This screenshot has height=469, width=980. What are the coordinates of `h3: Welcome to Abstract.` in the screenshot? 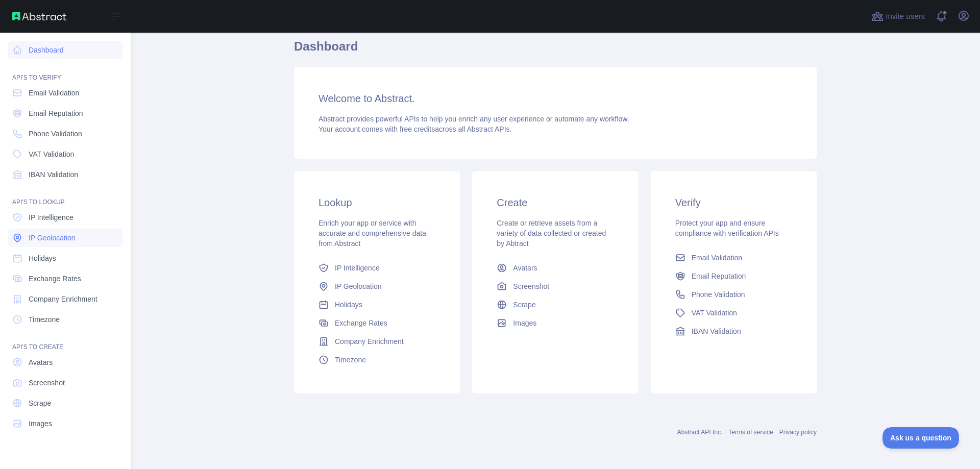 It's located at (555, 99).